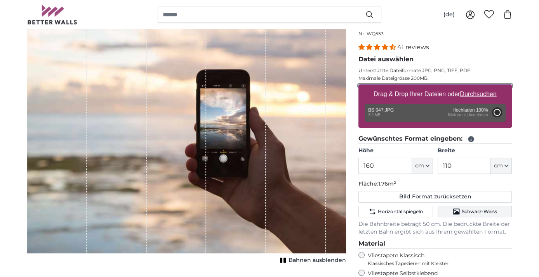  Describe the element at coordinates (478, 94) in the screenshot. I see `u: Durchsuchen` at that location.